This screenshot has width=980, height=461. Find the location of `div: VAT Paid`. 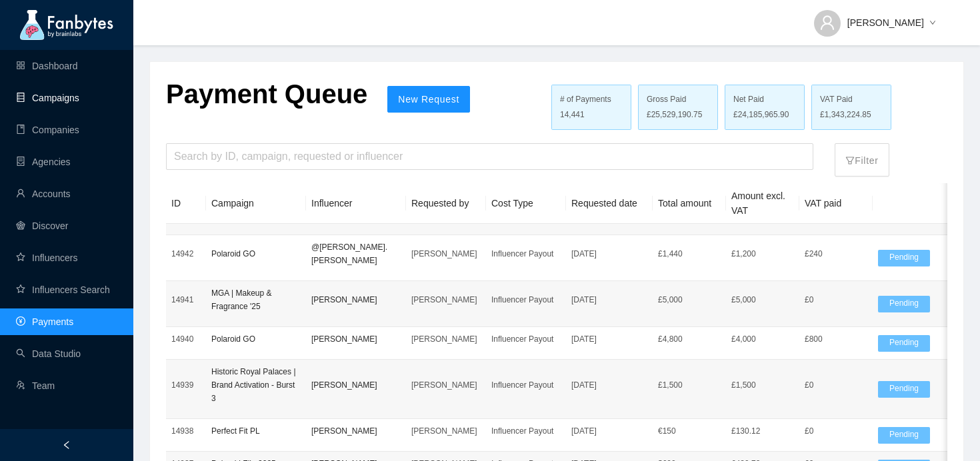

div: VAT Paid is located at coordinates (851, 99).